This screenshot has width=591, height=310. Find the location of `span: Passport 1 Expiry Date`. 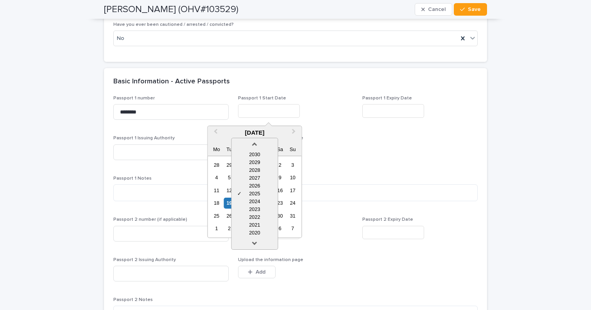

span: Passport 1 Expiry Date is located at coordinates (387, 98).